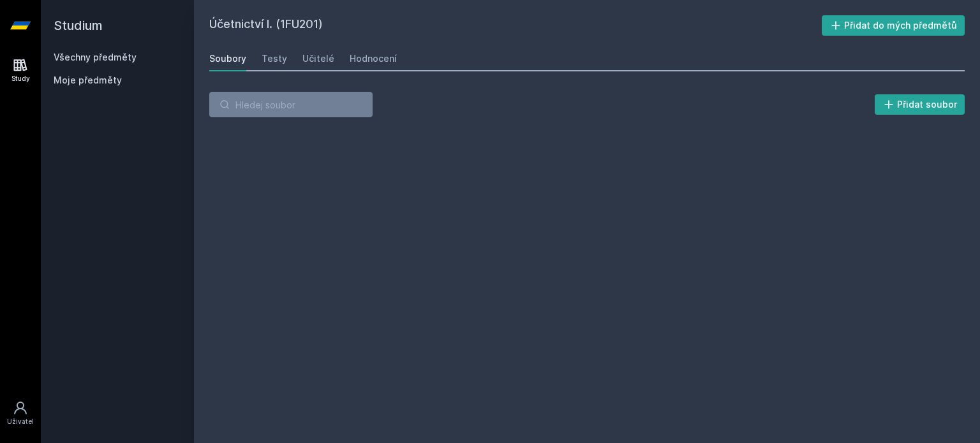 This screenshot has height=443, width=980. What do you see at coordinates (373, 58) in the screenshot?
I see `a: Hodnocení` at bounding box center [373, 58].